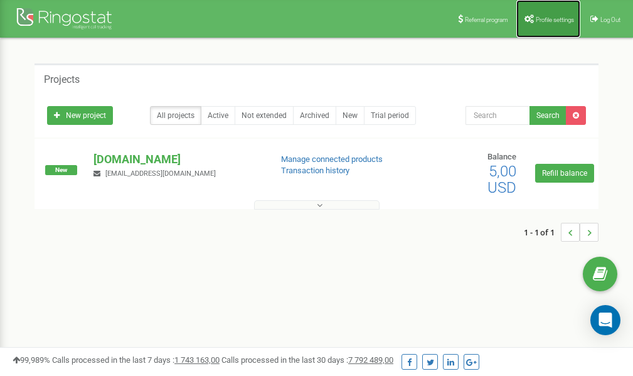 The image size is (633, 376). What do you see at coordinates (542, 232) in the screenshot?
I see `span: 1 - 1 of 1` at bounding box center [542, 232].